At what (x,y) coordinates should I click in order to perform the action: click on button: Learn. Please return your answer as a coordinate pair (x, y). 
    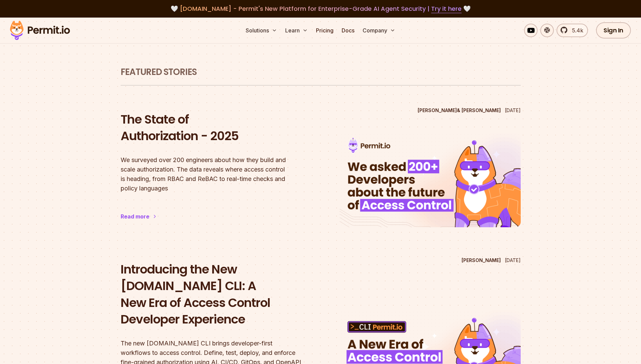
    Looking at the image, I should click on (297, 30).